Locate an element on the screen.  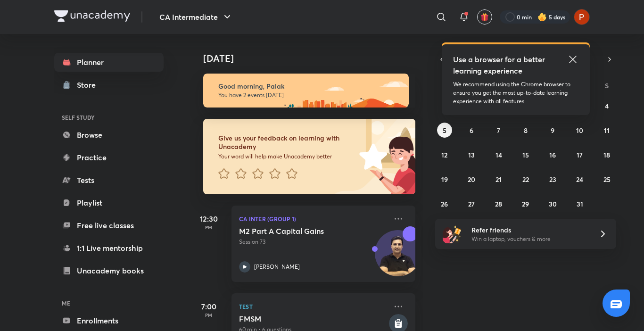
abbr: October 27, 2025 is located at coordinates (472, 203).